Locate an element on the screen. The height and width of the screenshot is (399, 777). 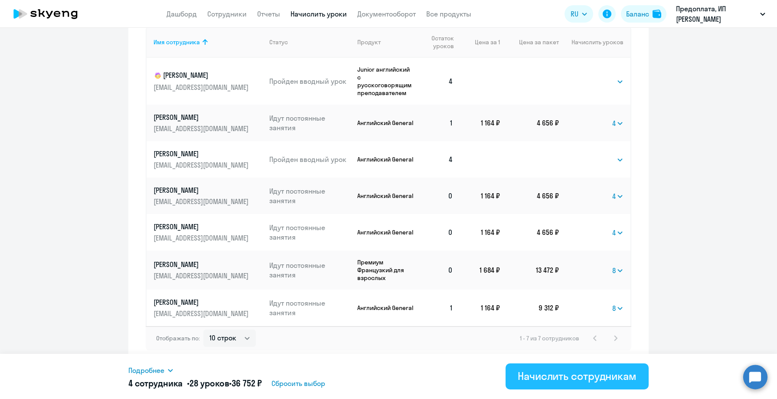
img: child is located at coordinates (158, 75).